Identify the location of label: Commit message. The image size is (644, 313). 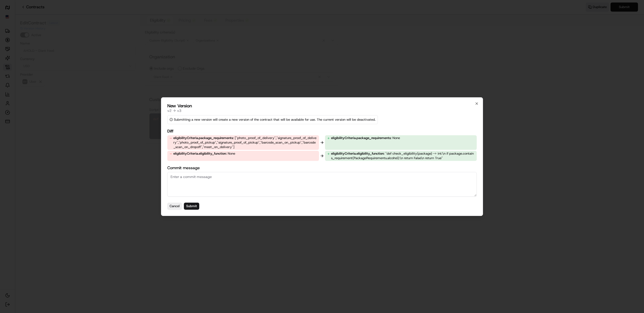
(322, 168).